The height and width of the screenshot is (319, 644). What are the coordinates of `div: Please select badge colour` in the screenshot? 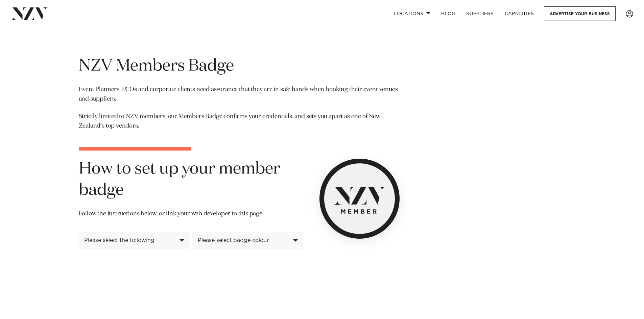 It's located at (244, 241).